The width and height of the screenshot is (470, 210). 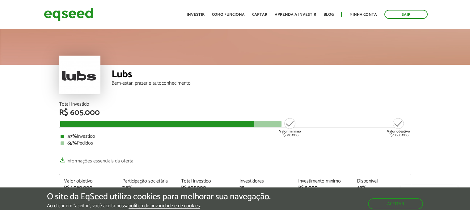 What do you see at coordinates (89, 181) in the screenshot?
I see `div: Valor objetivo` at bounding box center [89, 181].